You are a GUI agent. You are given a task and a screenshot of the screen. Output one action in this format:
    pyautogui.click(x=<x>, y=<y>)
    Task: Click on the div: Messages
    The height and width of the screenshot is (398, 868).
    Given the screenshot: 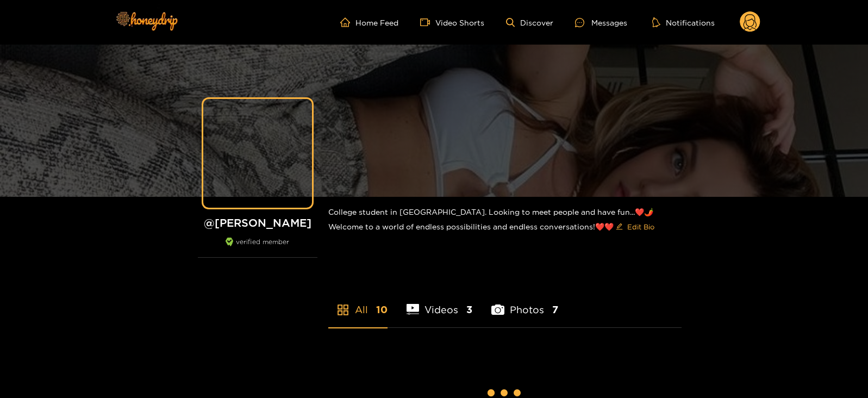 What is the action you would take?
    pyautogui.click(x=601, y=22)
    